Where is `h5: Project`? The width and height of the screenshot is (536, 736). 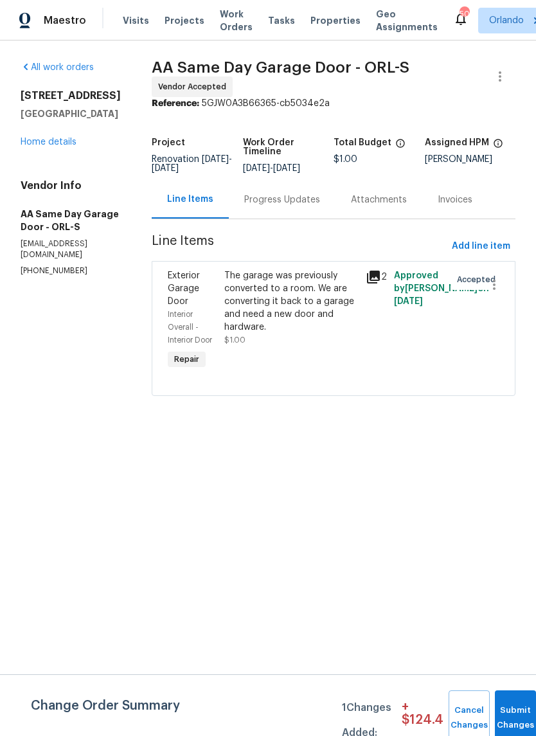 h5: Project is located at coordinates (168, 143).